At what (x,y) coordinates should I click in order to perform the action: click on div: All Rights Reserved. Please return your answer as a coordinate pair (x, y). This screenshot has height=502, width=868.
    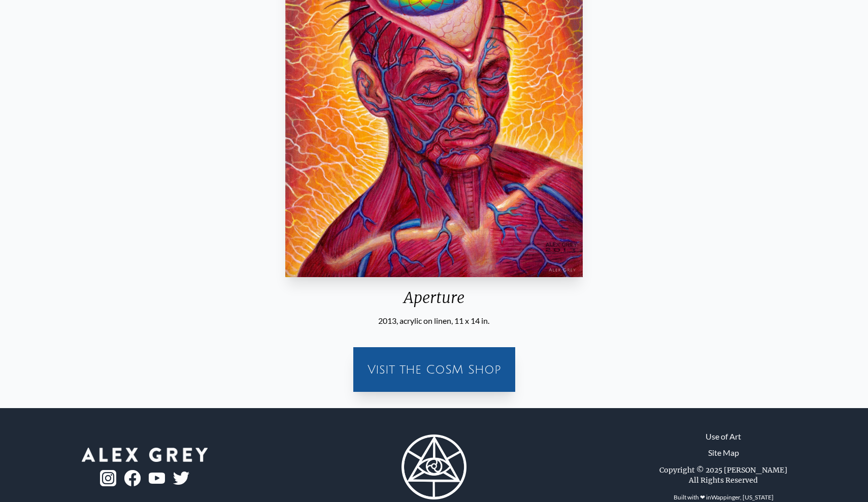
    Looking at the image, I should click on (724, 480).